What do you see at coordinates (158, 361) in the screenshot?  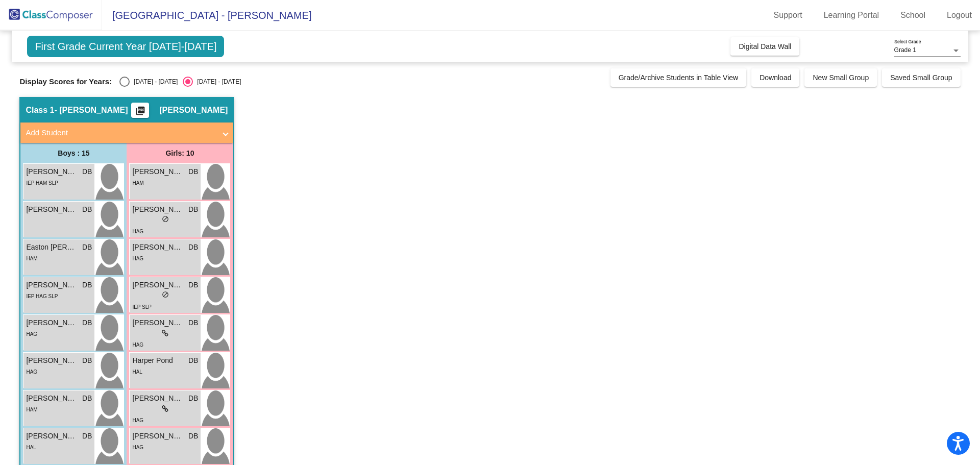 I see `span: Harper Pond` at bounding box center [158, 361].